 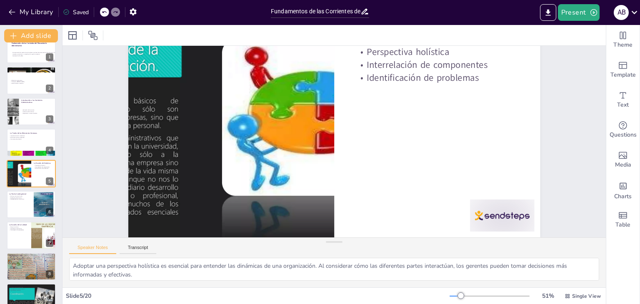 I want to click on p: La Escuela de la Calidad, so click(x=19, y=225).